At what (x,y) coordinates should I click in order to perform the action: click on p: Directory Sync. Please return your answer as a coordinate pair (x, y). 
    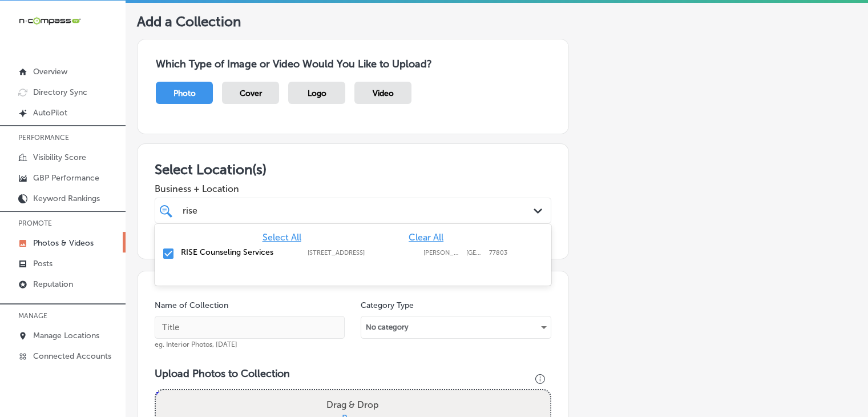
    Looking at the image, I should click on (60, 92).